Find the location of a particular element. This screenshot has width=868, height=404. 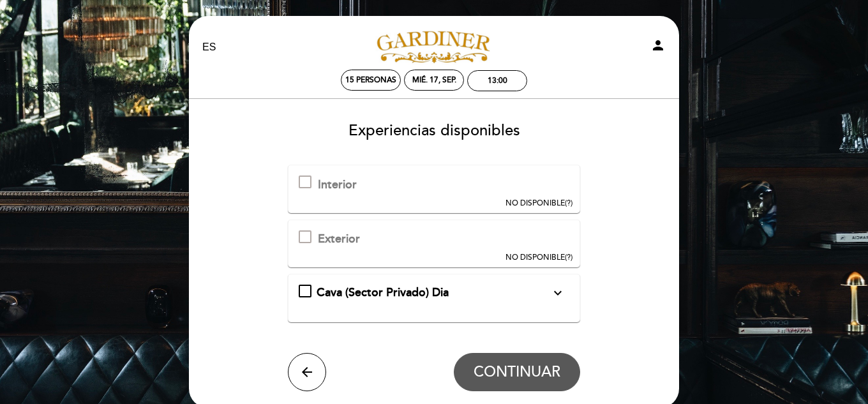

span: 15 personas is located at coordinates (371, 80).